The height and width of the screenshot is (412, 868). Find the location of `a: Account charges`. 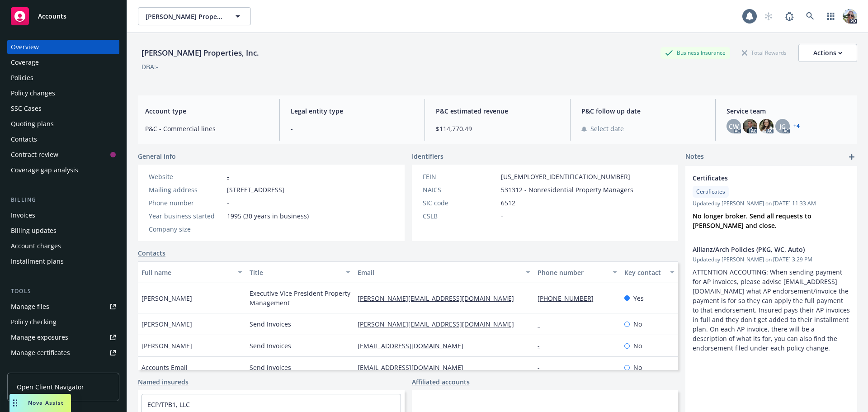

a: Account charges is located at coordinates (63, 246).